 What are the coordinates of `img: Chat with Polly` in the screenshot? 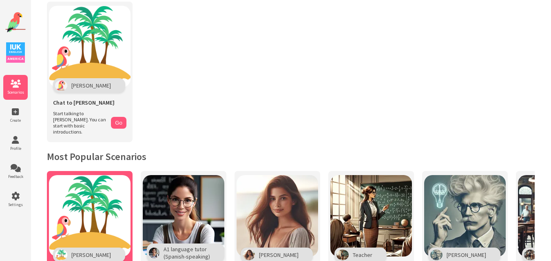 It's located at (90, 46).